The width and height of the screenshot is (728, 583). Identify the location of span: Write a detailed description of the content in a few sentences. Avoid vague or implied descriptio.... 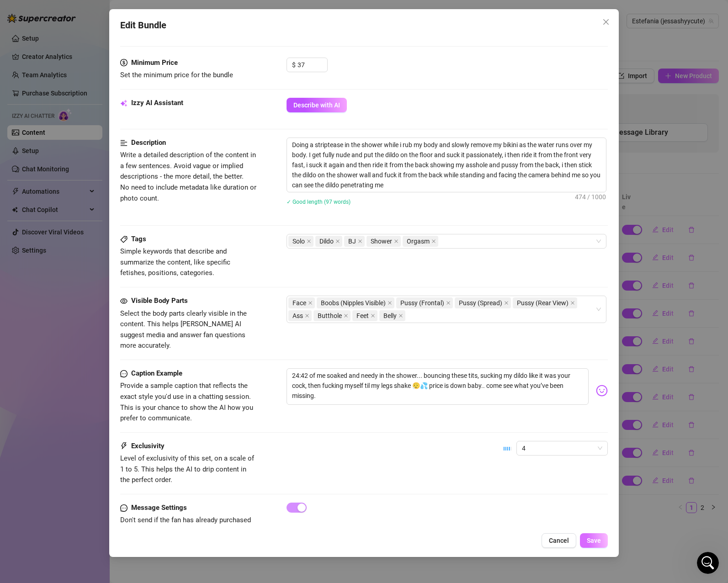
(188, 176).